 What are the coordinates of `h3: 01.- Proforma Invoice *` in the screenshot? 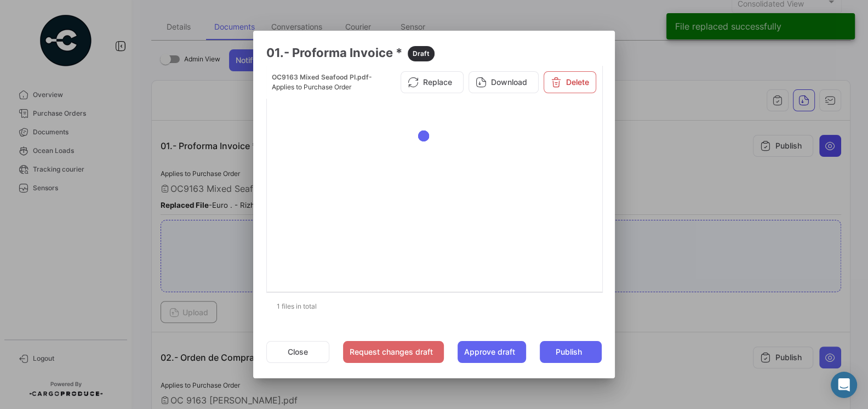 It's located at (434, 53).